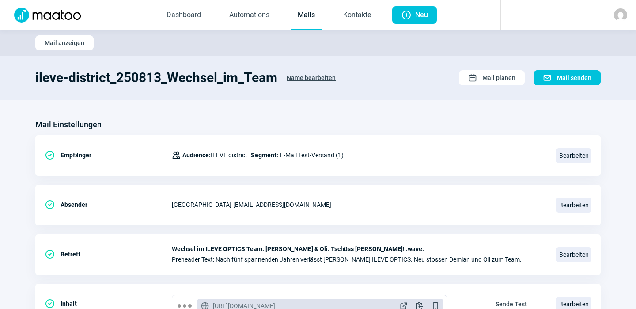  What do you see at coordinates (257, 155) in the screenshot?
I see `div: E-Mail Test-Versand (1)` at bounding box center [257, 155].